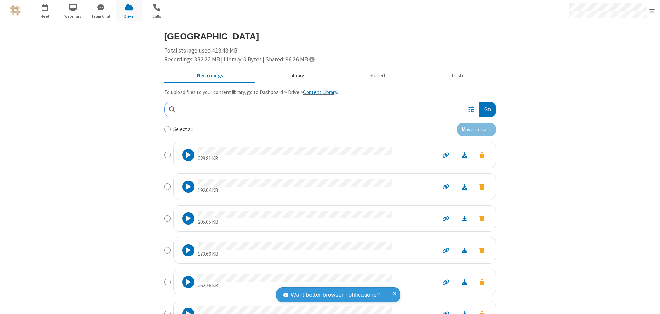  I want to click on p: 229.81 KB, so click(295, 158).